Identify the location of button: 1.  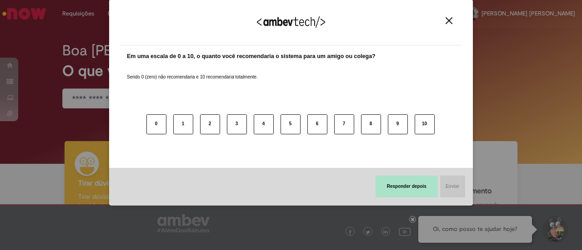
(183, 125).